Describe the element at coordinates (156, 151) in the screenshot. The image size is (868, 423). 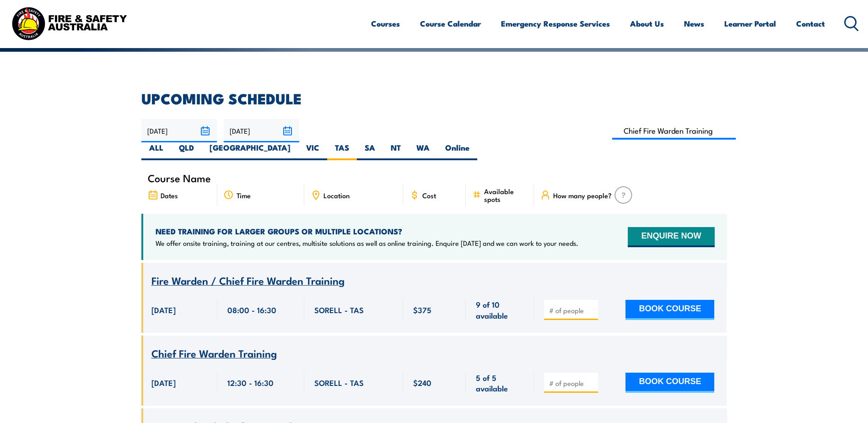
I see `label: ALL` at that location.